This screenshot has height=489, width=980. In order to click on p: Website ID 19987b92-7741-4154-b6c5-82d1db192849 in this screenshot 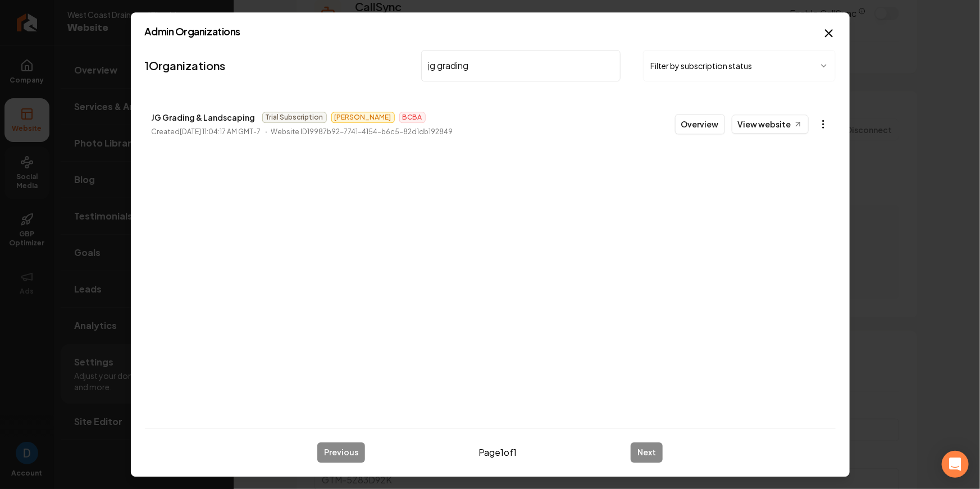, I will do `click(362, 132)`.